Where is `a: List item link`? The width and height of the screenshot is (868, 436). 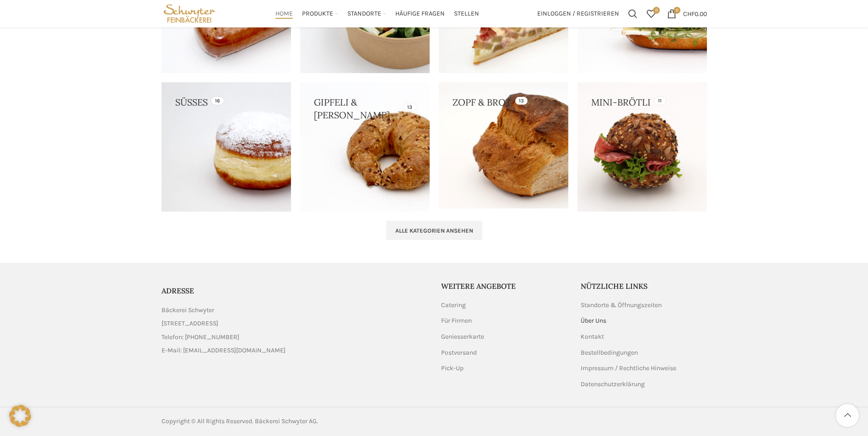 a: List item link is located at coordinates (294, 338).